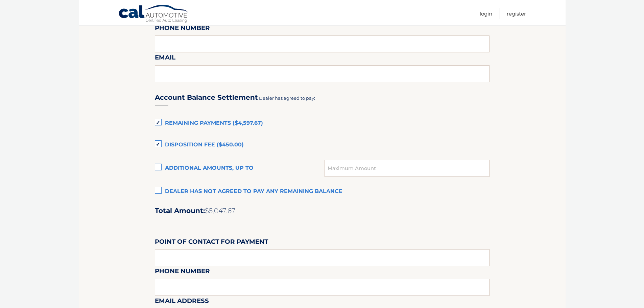  I want to click on label: Point of Contact for Payment, so click(211, 243).